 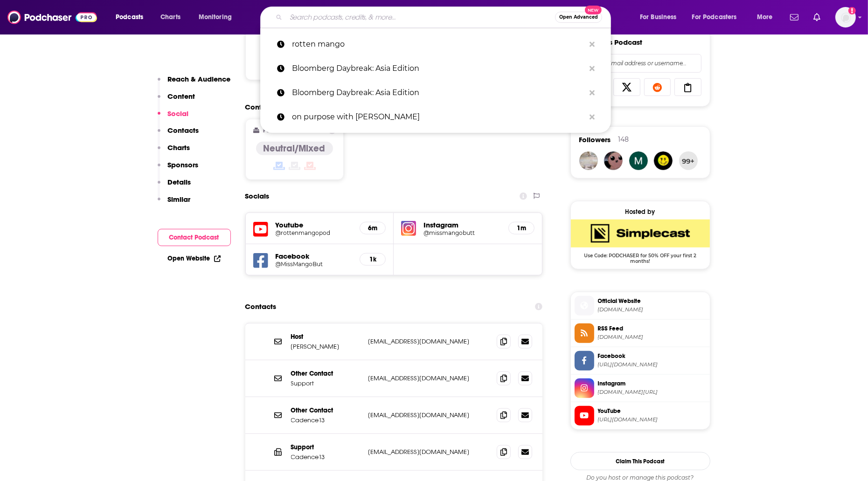 I want to click on p: Contacts, so click(x=183, y=130).